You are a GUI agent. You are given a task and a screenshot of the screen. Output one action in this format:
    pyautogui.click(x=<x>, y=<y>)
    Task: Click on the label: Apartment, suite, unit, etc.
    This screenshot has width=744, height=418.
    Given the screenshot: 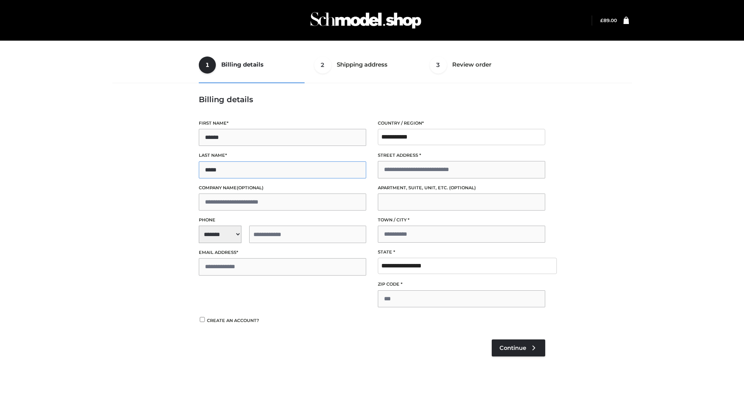 What is the action you would take?
    pyautogui.click(x=461, y=188)
    